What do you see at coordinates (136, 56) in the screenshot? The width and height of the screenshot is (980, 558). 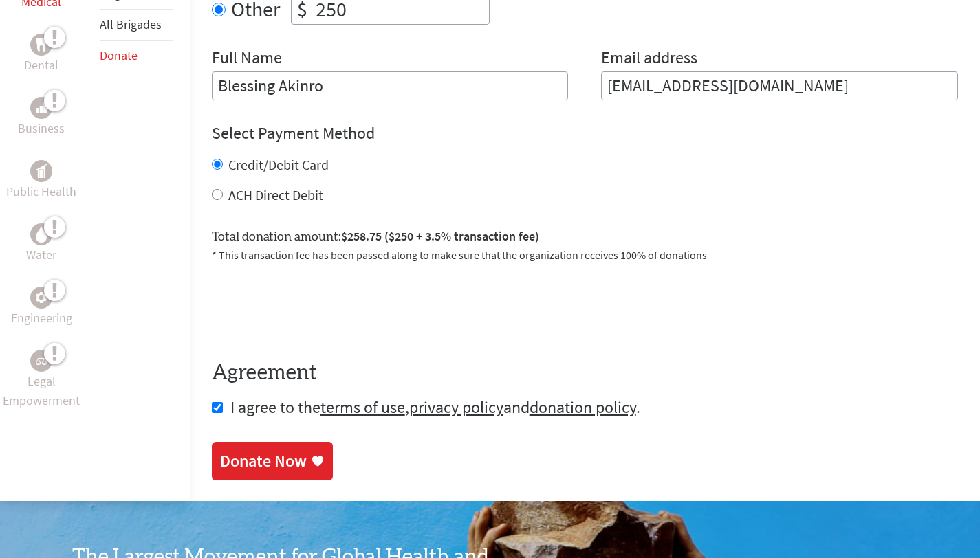 I see `li: Donate` at bounding box center [136, 56].